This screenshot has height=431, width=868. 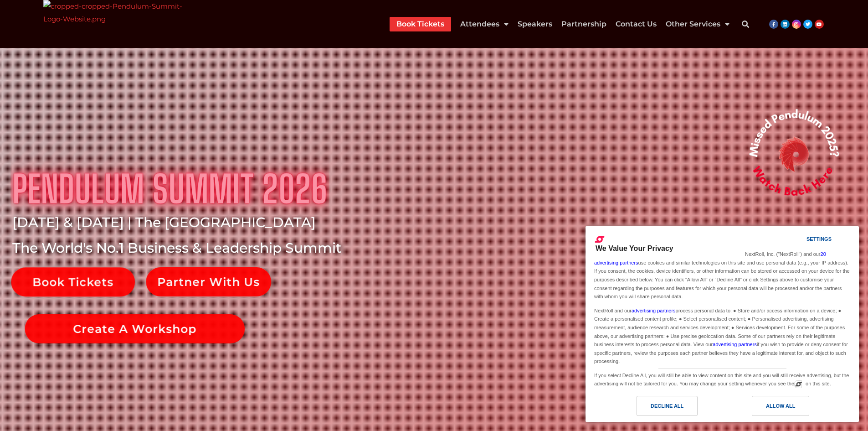 I want to click on a: Speakers, so click(x=535, y=24).